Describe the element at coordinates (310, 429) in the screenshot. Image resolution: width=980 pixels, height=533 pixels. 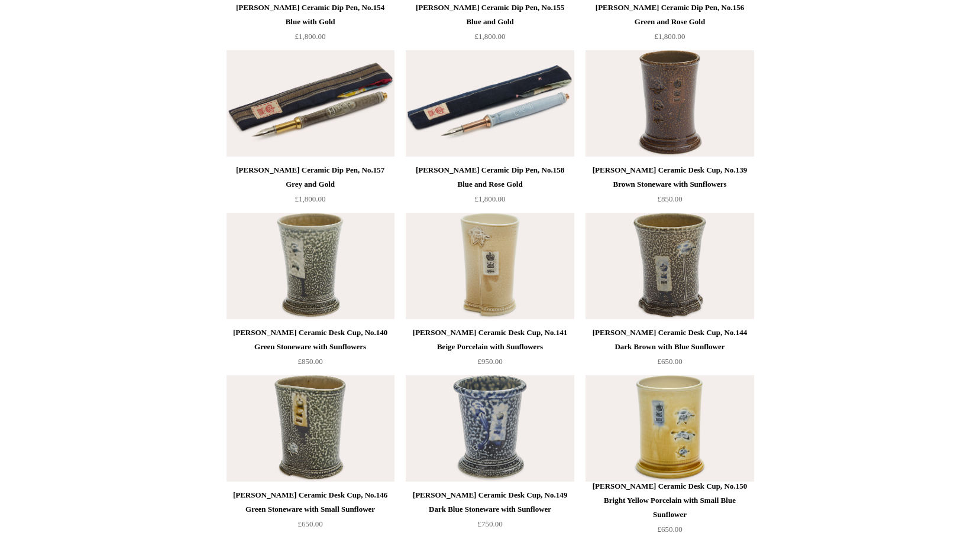
I see `a: Steve Harrison Ceramic Desk Cup, No.146 Green Stoneware with Small Sunflower Steve Harrison Ceram...` at that location.